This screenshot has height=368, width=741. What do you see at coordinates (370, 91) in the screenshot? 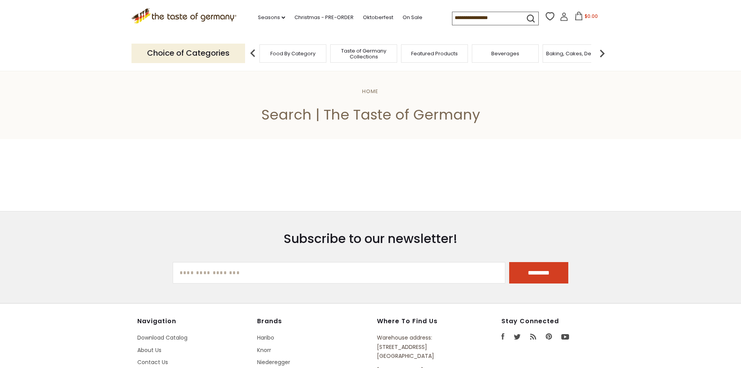
I see `a: Home` at bounding box center [370, 91].